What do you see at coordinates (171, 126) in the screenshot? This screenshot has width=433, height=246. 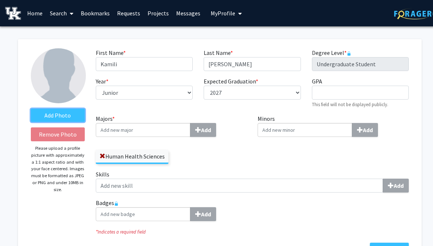 I see `label: Majors` at bounding box center [171, 126].